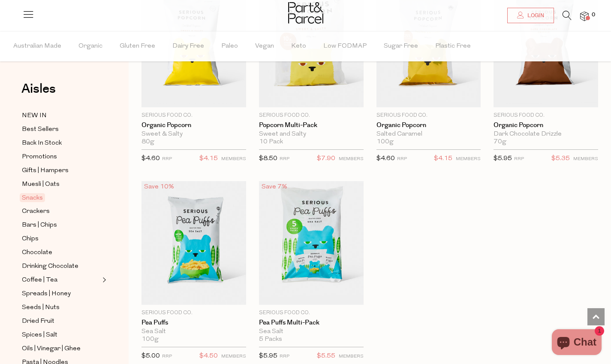 The width and height of the screenshot is (611, 364). I want to click on a: Chips, so click(61, 239).